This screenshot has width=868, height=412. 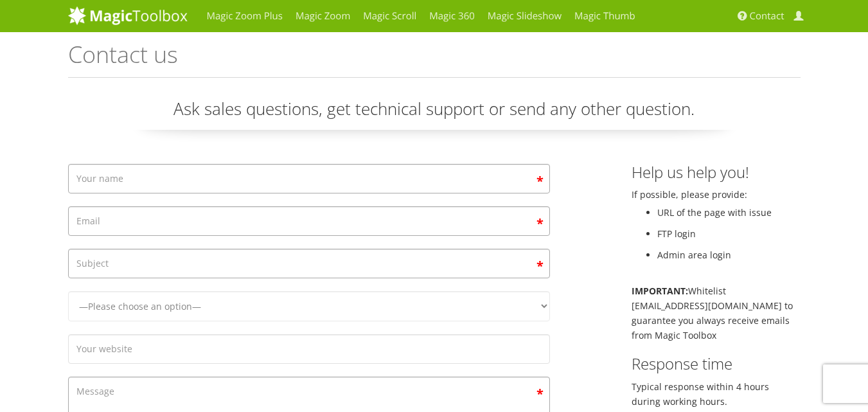 What do you see at coordinates (309, 264) in the screenshot?
I see `input: Subject` at bounding box center [309, 264].